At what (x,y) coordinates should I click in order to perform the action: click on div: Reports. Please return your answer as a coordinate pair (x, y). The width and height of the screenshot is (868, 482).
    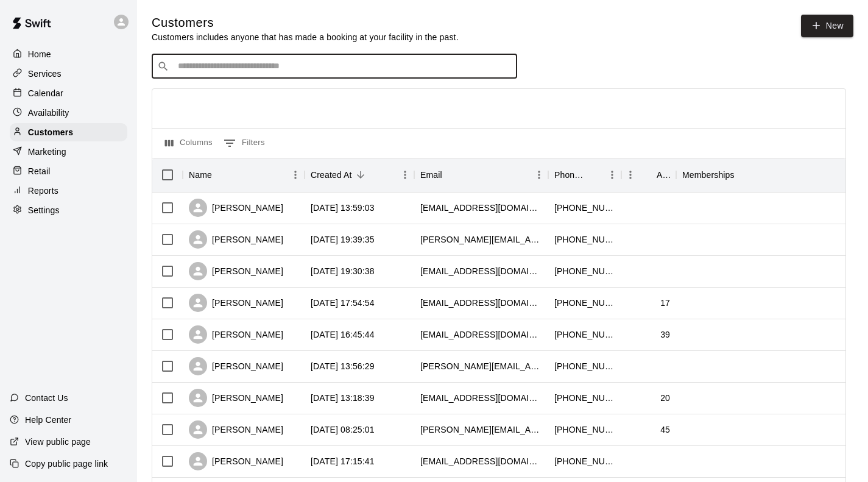
    Looking at the image, I should click on (69, 191).